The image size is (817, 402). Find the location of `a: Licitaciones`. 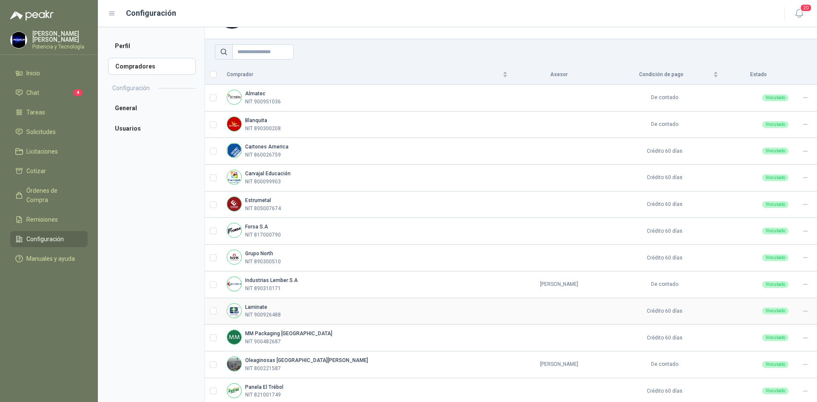

a: Licitaciones is located at coordinates (49, 151).